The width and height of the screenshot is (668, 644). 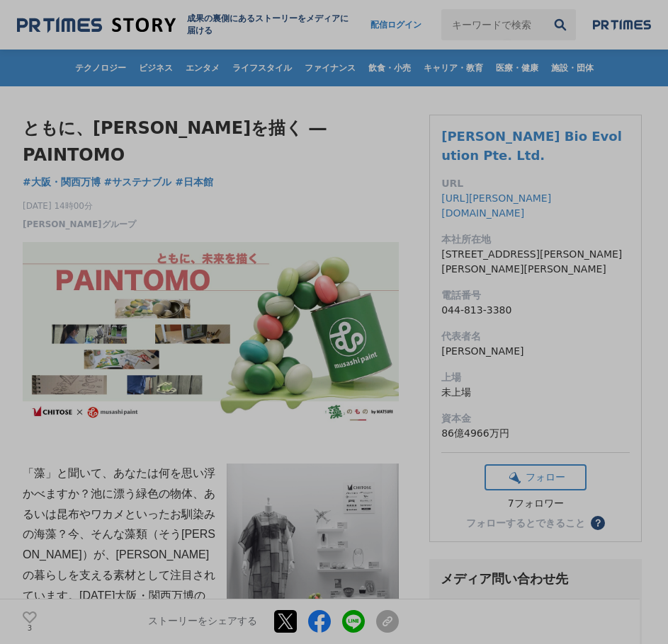 What do you see at coordinates (525, 523) in the screenshot?
I see `div: フォローするとできること` at bounding box center [525, 523].